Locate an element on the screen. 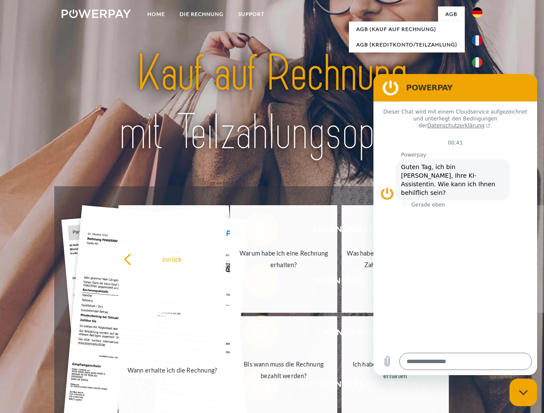  p: Powerpay is located at coordinates (96, 81).